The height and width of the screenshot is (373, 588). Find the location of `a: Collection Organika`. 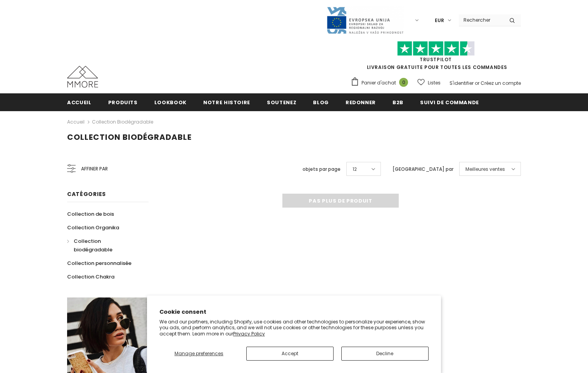

a: Collection Organika is located at coordinates (93, 227).